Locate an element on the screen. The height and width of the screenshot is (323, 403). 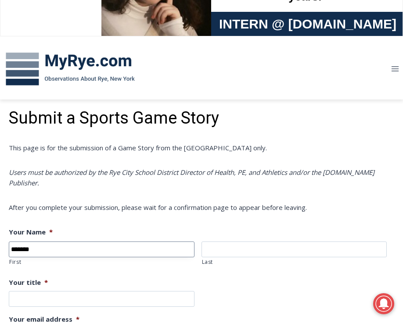
i: Users must be authorized by the Rye City School District Director of Health, PE, and Athletics an... is located at coordinates (191, 178).